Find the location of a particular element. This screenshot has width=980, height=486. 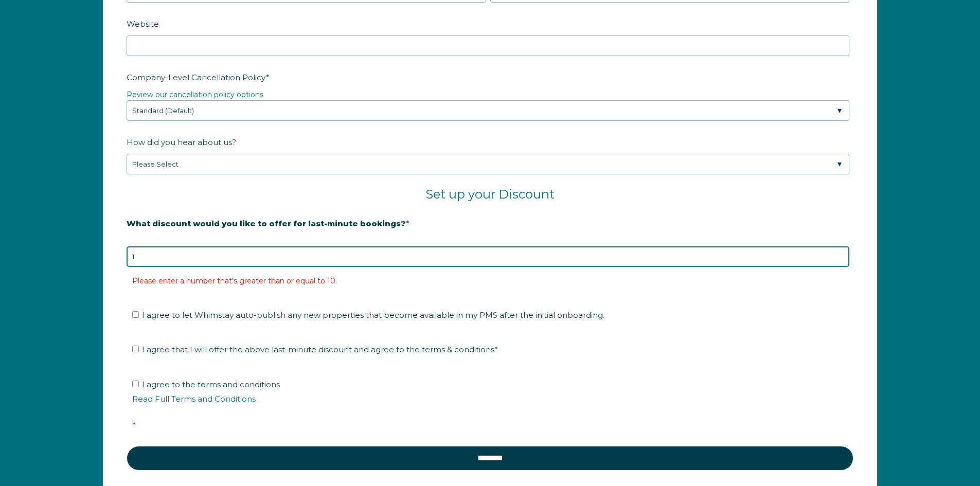

span: I agree to let Whimstay auto-publish any new properties that become available in my PMS after the... is located at coordinates (373, 315).